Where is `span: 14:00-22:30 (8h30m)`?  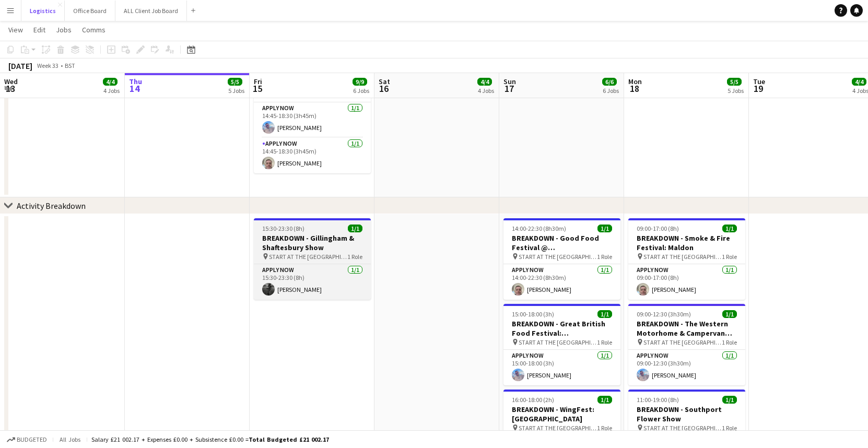 span: 14:00-22:30 (8h30m) is located at coordinates (539, 228).